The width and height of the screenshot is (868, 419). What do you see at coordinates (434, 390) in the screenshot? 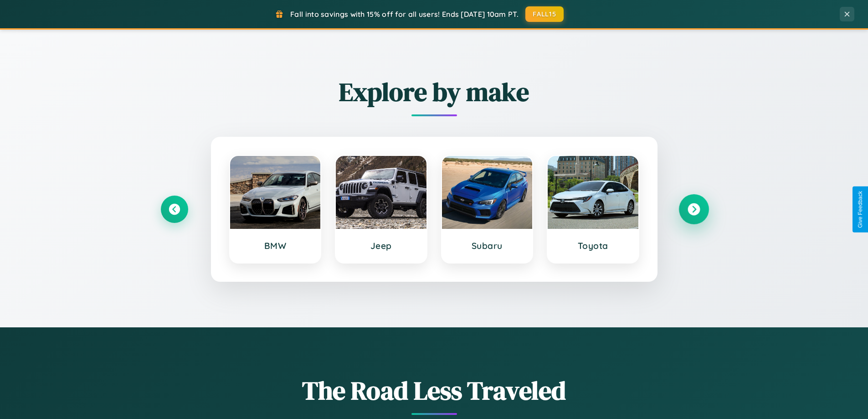
I see `h1: The Road Less Traveled` at bounding box center [434, 390].